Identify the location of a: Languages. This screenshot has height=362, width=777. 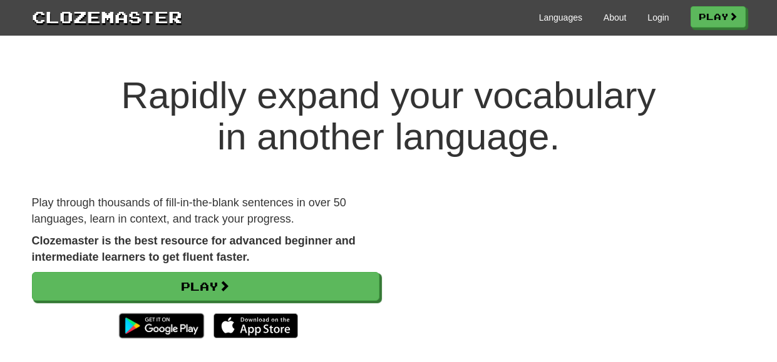
(560, 18).